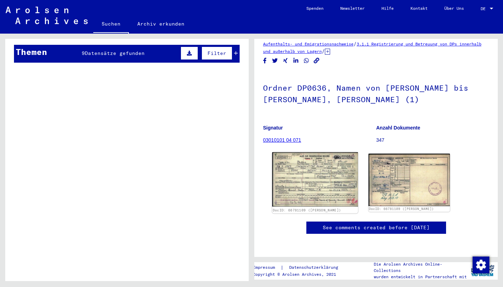  What do you see at coordinates (483, 270) in the screenshot?
I see `img: yv_logo.png` at bounding box center [483, 270].